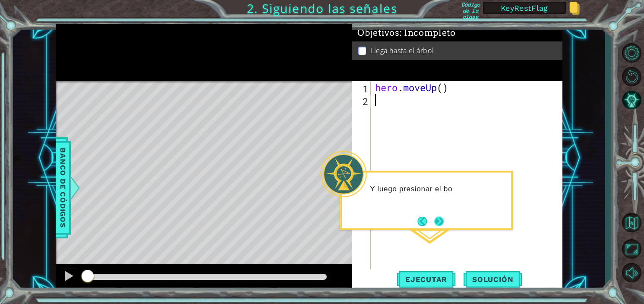 This screenshot has height=304, width=644. What do you see at coordinates (437, 189) in the screenshot?
I see `p: Y luego presionar el bo` at bounding box center [437, 189].